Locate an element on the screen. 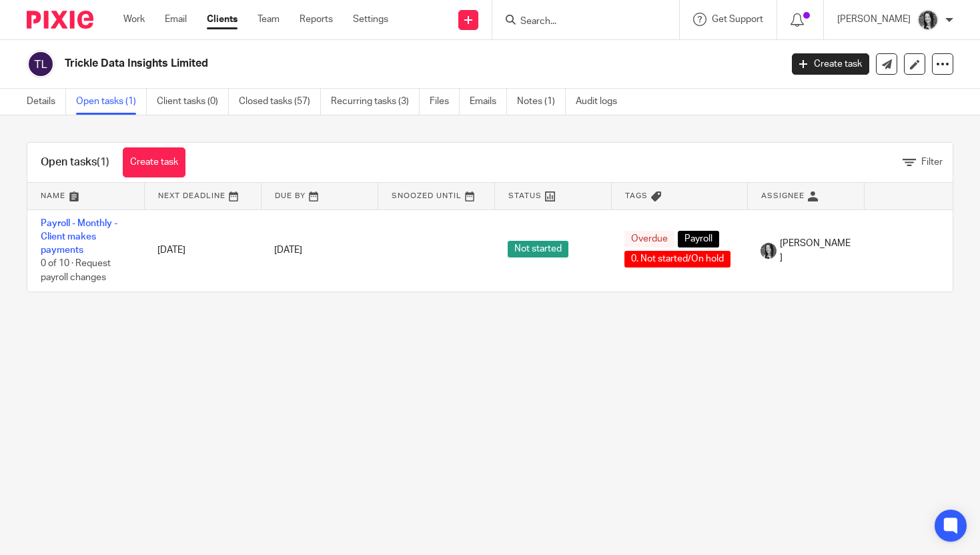  span: Get Support is located at coordinates (737, 20).